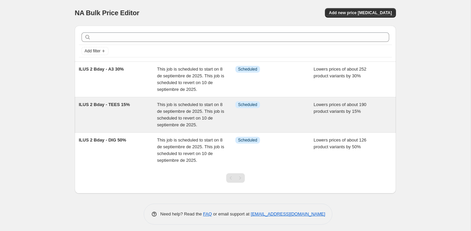 The width and height of the screenshot is (471, 231). I want to click on span: Lowers prices of about 126 product variants by 50%, so click(340, 144).